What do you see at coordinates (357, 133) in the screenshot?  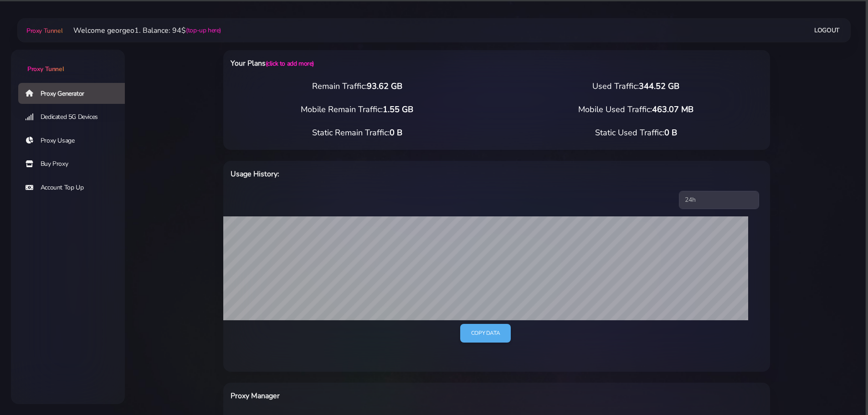 I see `div: Static Remain Traffic:` at bounding box center [357, 133].